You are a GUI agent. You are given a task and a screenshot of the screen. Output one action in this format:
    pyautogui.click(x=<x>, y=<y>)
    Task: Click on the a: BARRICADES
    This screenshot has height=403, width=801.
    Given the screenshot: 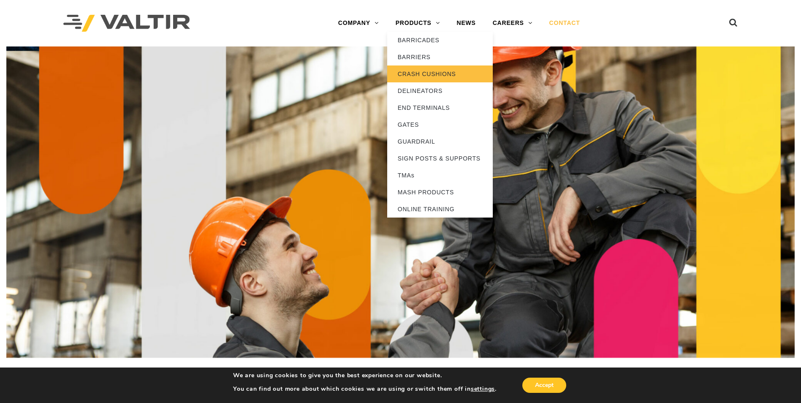 What is the action you would take?
    pyautogui.click(x=440, y=40)
    